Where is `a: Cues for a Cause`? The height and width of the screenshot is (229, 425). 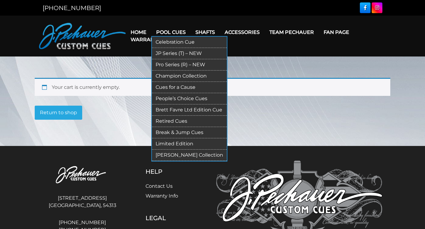 a: Cues for a Cause is located at coordinates (190, 87).